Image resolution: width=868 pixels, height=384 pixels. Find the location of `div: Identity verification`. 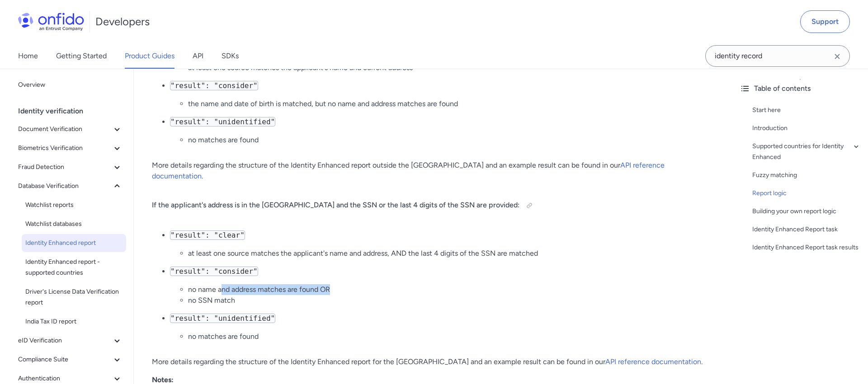

div: Identity verification is located at coordinates (74, 111).